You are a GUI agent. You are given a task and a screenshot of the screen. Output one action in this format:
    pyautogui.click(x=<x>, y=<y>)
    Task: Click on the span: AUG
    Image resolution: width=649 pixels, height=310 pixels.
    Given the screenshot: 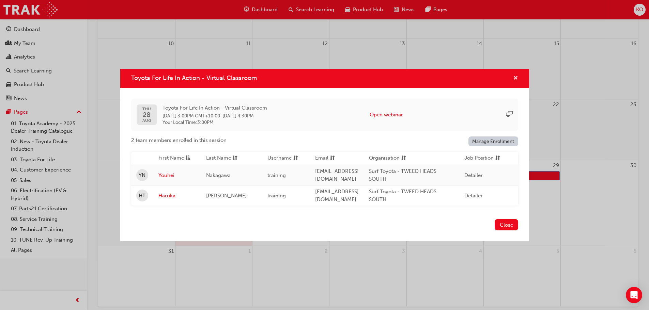 What is the action you would take?
    pyautogui.click(x=147, y=121)
    